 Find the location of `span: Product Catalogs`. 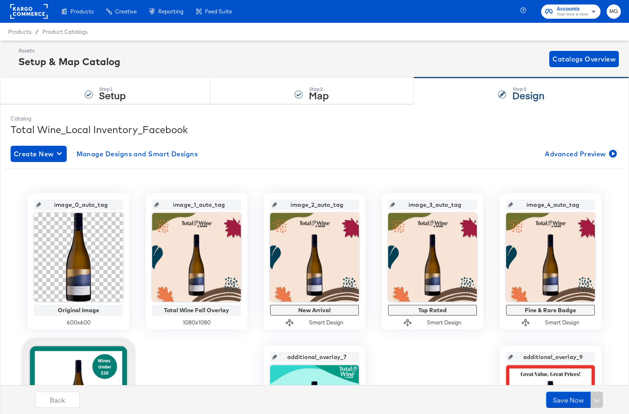

span: Product Catalogs is located at coordinates (65, 32).